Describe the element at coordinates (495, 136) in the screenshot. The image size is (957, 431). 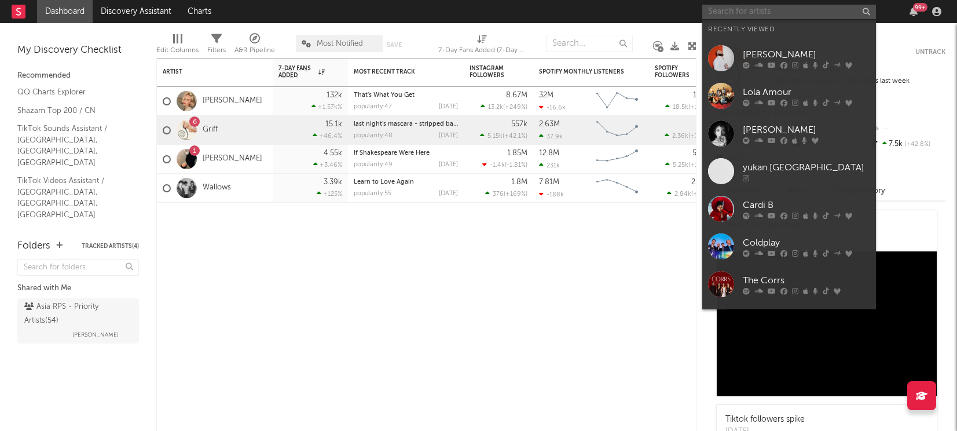
I see `span: 5.15k` at that location.